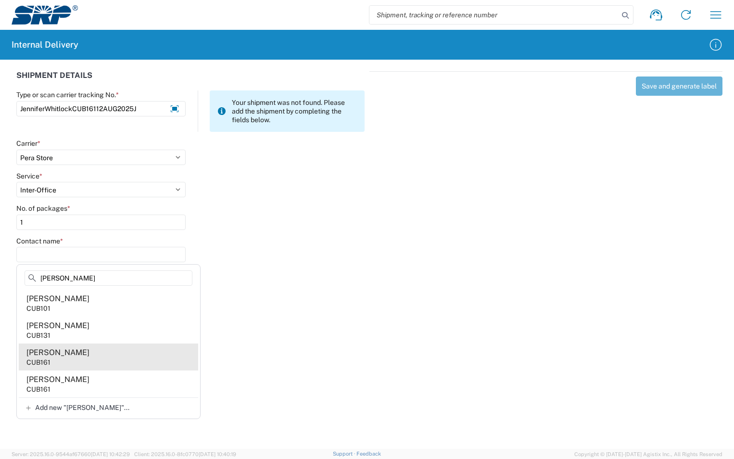 Image resolution: width=734 pixels, height=459 pixels. Describe the element at coordinates (45, 15) in the screenshot. I see `img: srp` at that location.